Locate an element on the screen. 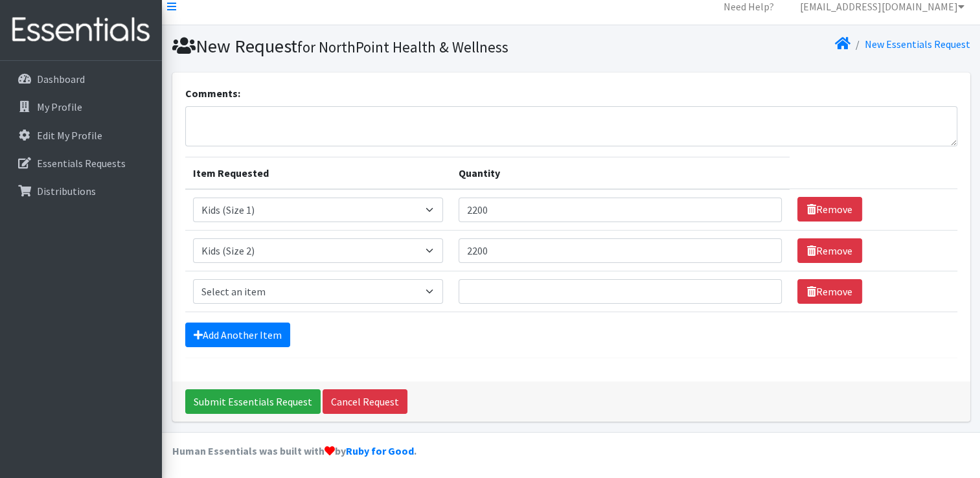 The image size is (980, 478). img: HumanEssentials is located at coordinates (81, 30).